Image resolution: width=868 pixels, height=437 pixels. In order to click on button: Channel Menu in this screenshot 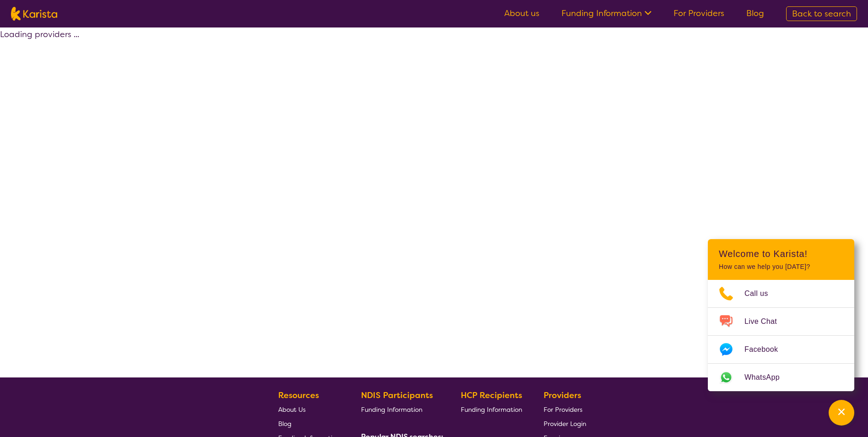, I will do `click(841, 412)`.